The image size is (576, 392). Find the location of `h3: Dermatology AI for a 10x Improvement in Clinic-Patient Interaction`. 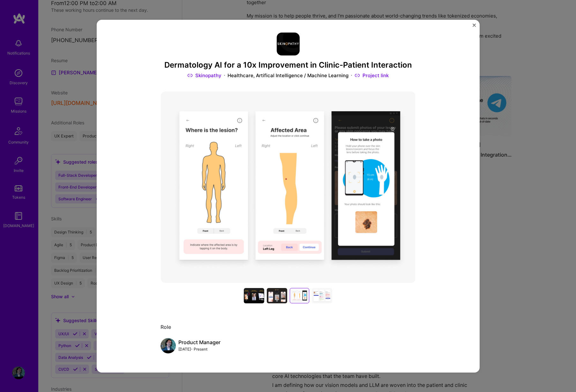

h3: Dermatology AI for a 10x Improvement in Clinic-Patient Interaction is located at coordinates (288, 65).